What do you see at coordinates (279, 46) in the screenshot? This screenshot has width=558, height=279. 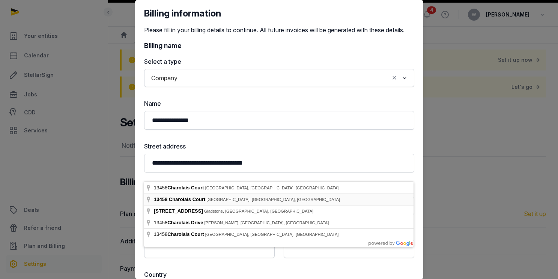 I see `h2: Billing name` at bounding box center [279, 46].